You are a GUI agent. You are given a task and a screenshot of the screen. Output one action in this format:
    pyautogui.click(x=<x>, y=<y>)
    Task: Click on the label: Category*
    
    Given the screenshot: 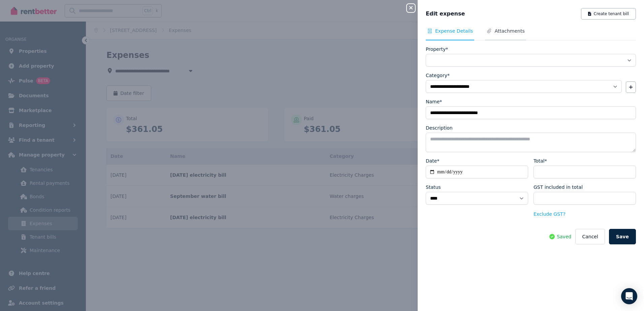 What is the action you would take?
    pyautogui.click(x=438, y=75)
    